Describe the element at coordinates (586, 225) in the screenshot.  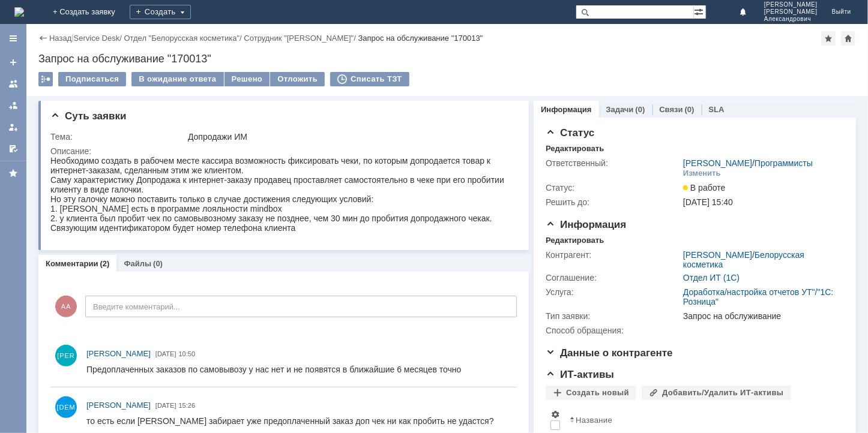
I see `span: Информация` at that location.